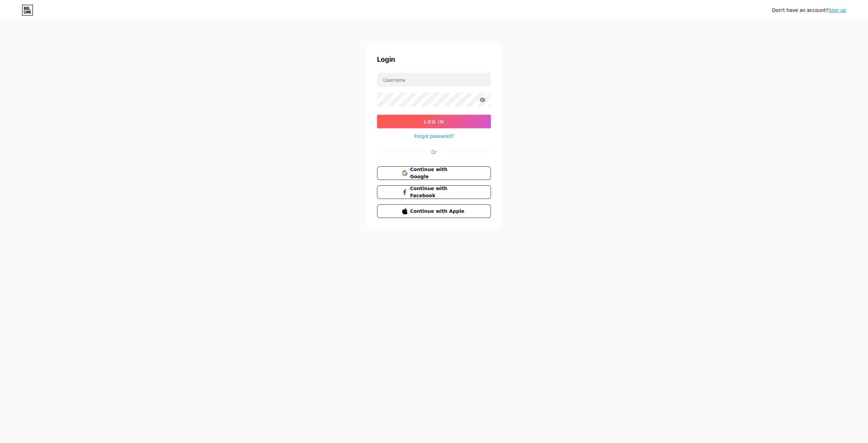  I want to click on a: Continue with Facebook, so click(434, 192).